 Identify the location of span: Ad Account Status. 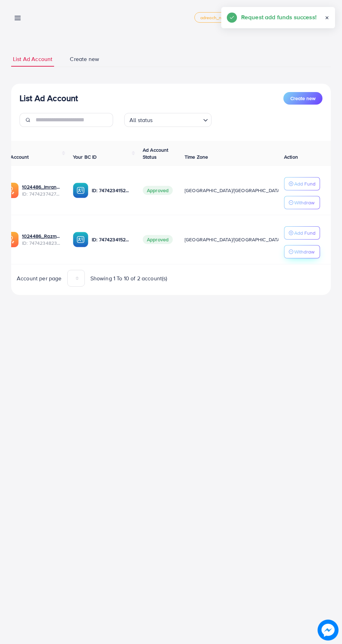
(156, 154).